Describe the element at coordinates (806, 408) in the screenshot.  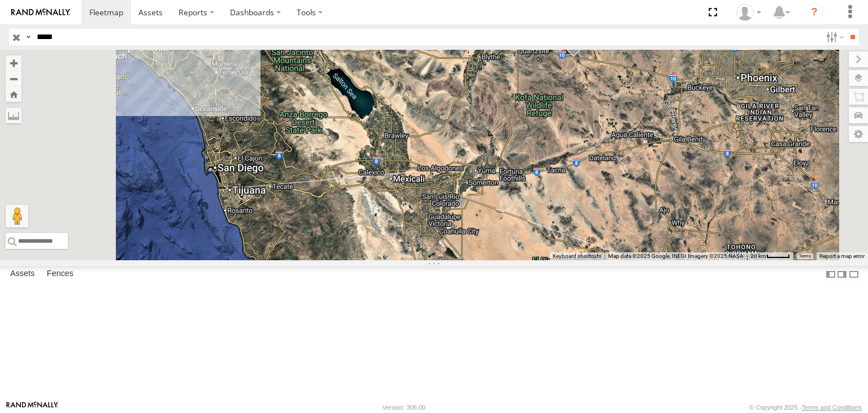
I see `div: © Copyright 2025 -` at that location.